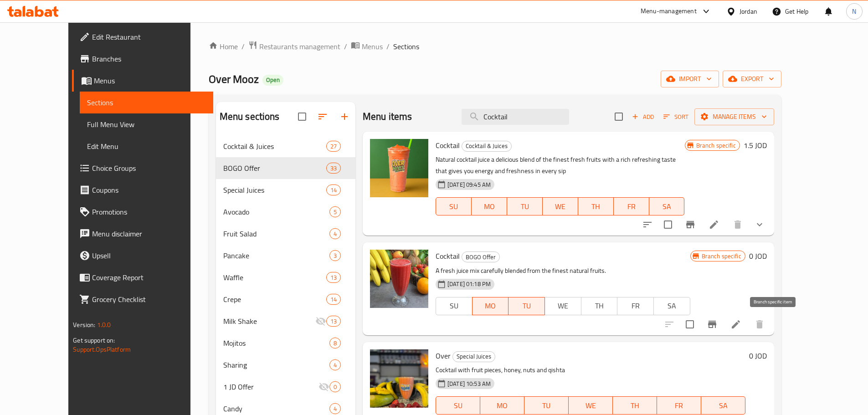  Describe the element at coordinates (481, 257) in the screenshot. I see `div: BOGO Offer` at that location.